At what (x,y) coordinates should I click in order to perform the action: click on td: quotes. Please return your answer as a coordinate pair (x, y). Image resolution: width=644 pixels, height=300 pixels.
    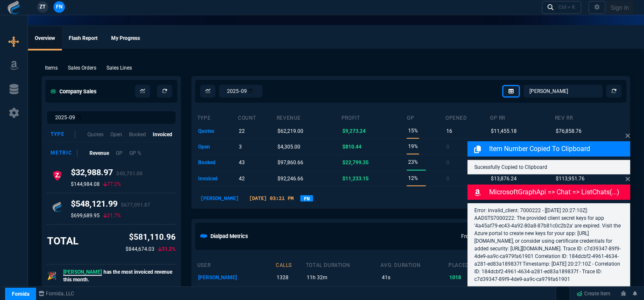
    Looking at the image, I should click on (217, 131).